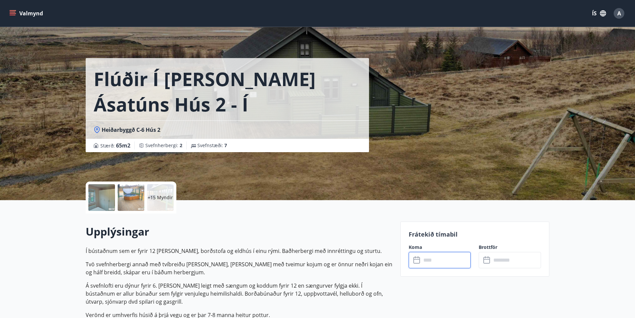  What do you see at coordinates (181, 145) in the screenshot?
I see `span: 2` at bounding box center [181, 145].